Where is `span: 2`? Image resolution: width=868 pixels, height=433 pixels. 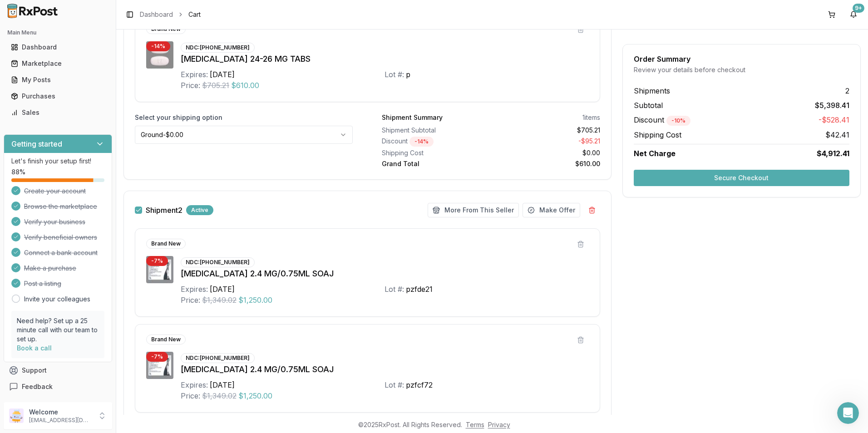
span: 2 is located at coordinates (847, 91).